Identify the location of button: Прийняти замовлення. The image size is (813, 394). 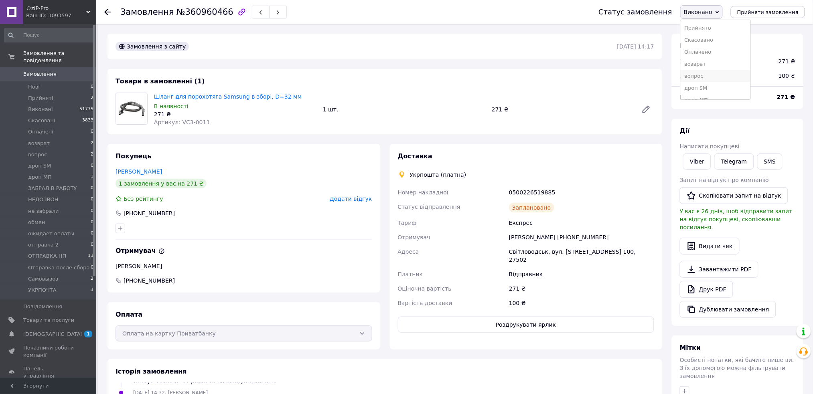
(767, 12).